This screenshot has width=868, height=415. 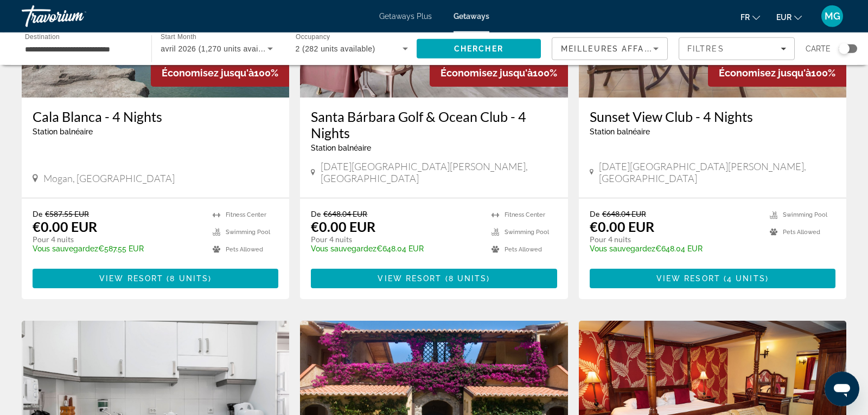 What do you see at coordinates (745, 17) in the screenshot?
I see `span: fr` at bounding box center [745, 17].